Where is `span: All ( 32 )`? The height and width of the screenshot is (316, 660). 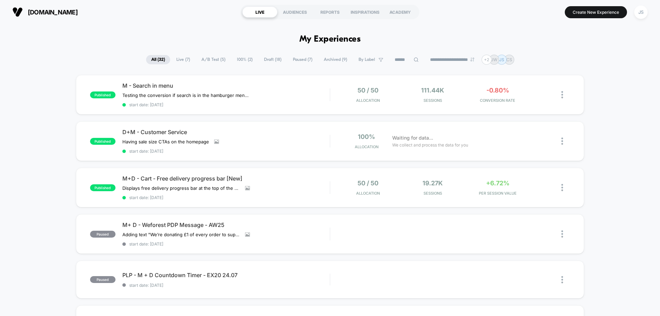 span: All ( 32 ) is located at coordinates (158, 59).